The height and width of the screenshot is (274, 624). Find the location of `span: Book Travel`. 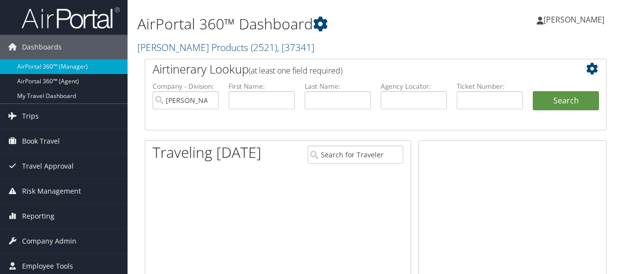

span: Book Travel is located at coordinates (41, 141).